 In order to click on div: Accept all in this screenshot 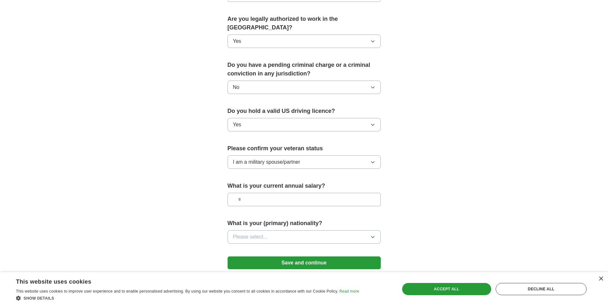, I will do `click(447, 289)`.